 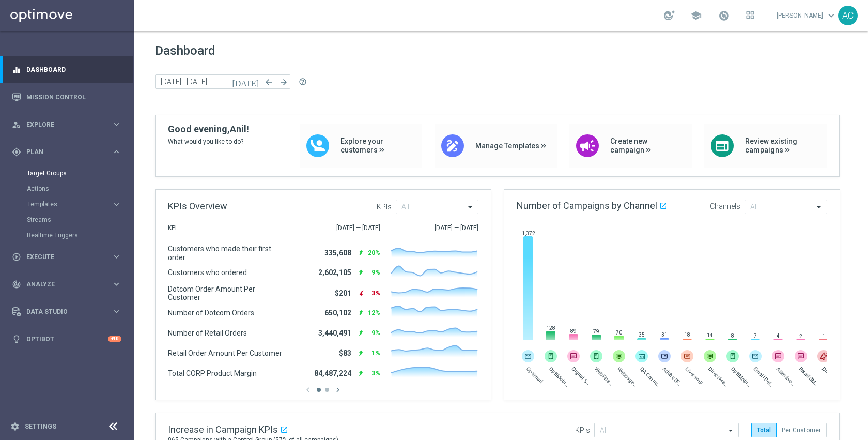 What do you see at coordinates (69, 125) in the screenshot?
I see `span: Explore` at bounding box center [69, 125].